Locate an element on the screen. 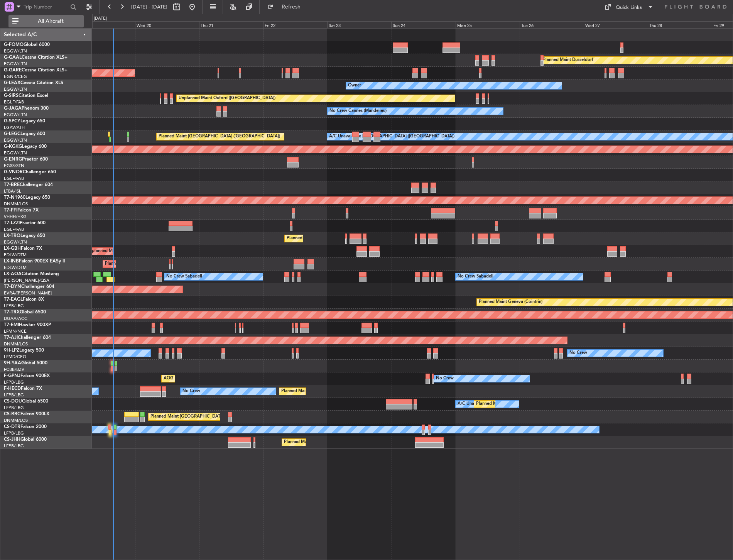 This screenshot has width=733, height=560. div: No Crew Cannes (Mandelieu) is located at coordinates (358, 111).